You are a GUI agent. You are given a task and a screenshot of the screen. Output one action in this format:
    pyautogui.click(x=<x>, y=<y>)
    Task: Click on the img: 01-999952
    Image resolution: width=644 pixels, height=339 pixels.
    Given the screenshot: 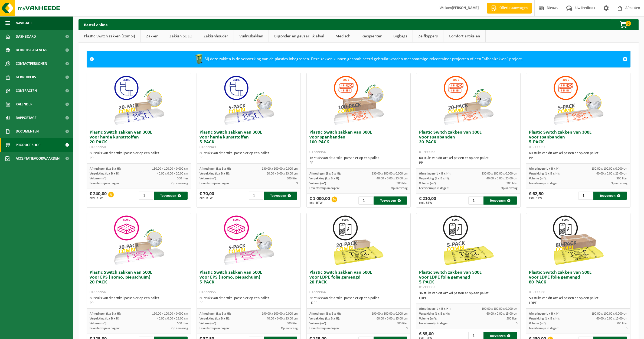 What is the action you would take?
    pyautogui.click(x=578, y=100)
    